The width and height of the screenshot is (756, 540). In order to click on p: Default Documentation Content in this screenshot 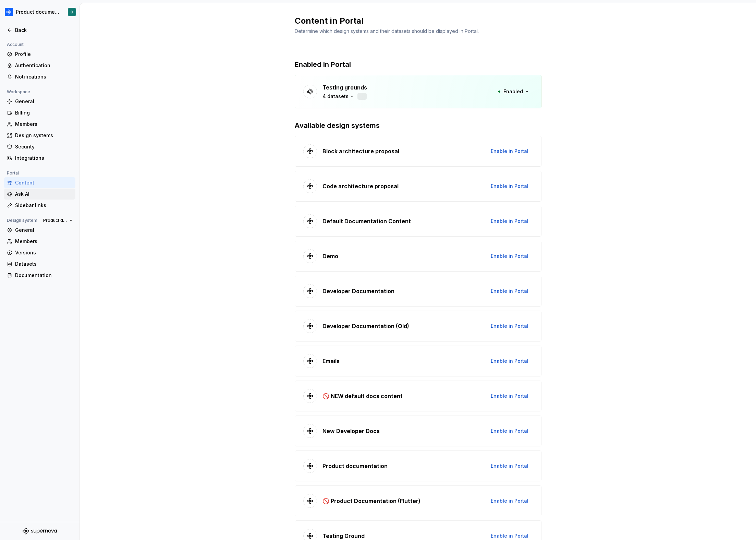, I will do `click(367, 221)`.